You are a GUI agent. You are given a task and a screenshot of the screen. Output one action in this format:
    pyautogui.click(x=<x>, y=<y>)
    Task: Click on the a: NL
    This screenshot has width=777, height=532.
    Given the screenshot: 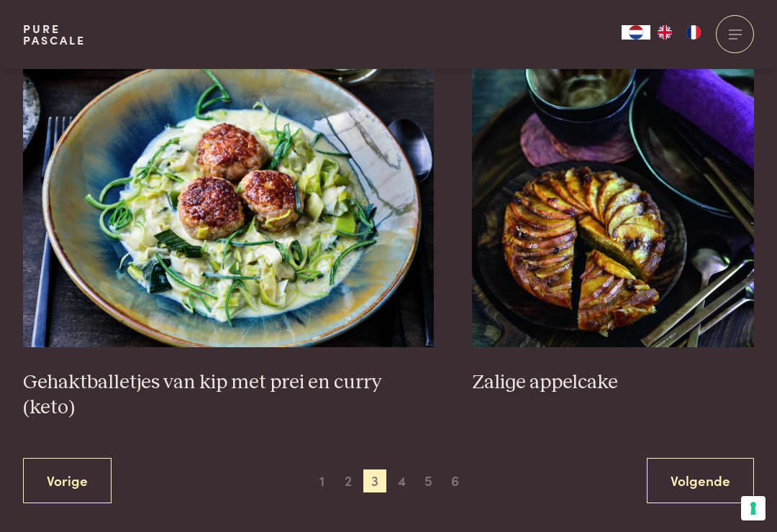 What is the action you would take?
    pyautogui.click(x=636, y=33)
    